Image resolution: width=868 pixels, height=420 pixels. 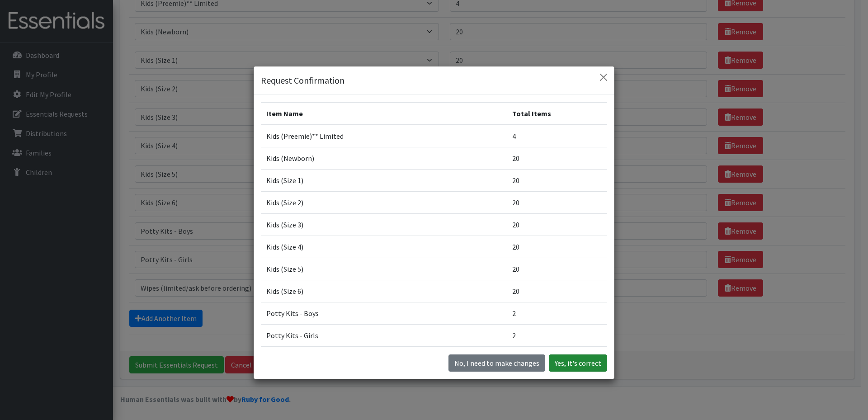 What do you see at coordinates (557, 136) in the screenshot?
I see `td: 4` at bounding box center [557, 136].